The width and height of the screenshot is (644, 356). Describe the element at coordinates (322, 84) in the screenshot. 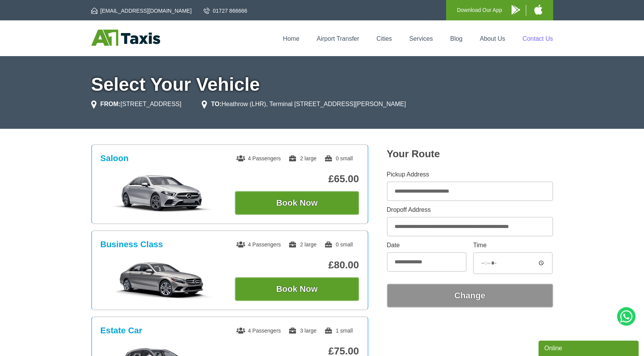

I see `h1: Select Your Vehicle` at that location.